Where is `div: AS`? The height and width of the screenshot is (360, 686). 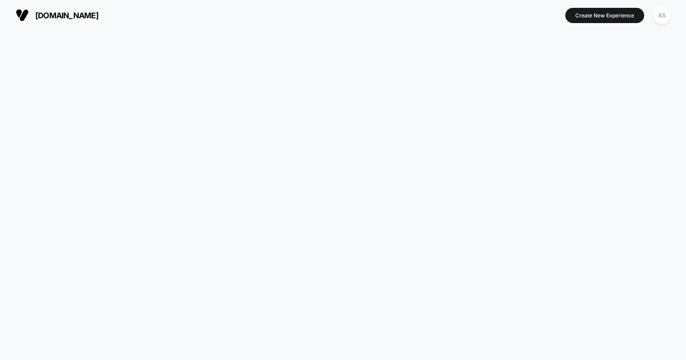
div: AS is located at coordinates (662, 15).